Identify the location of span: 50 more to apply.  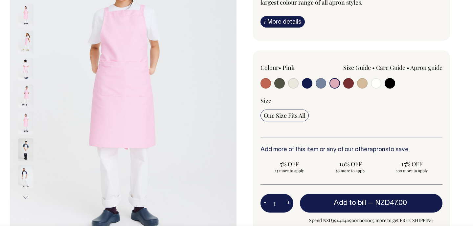
(350, 171).